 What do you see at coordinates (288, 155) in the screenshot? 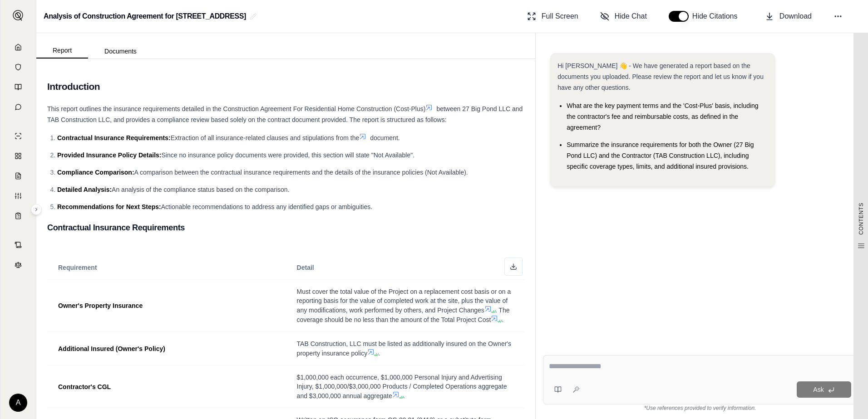
I see `span: Since no insurance policy documents were provided, this section will state "Not Available".` at bounding box center [288, 155].